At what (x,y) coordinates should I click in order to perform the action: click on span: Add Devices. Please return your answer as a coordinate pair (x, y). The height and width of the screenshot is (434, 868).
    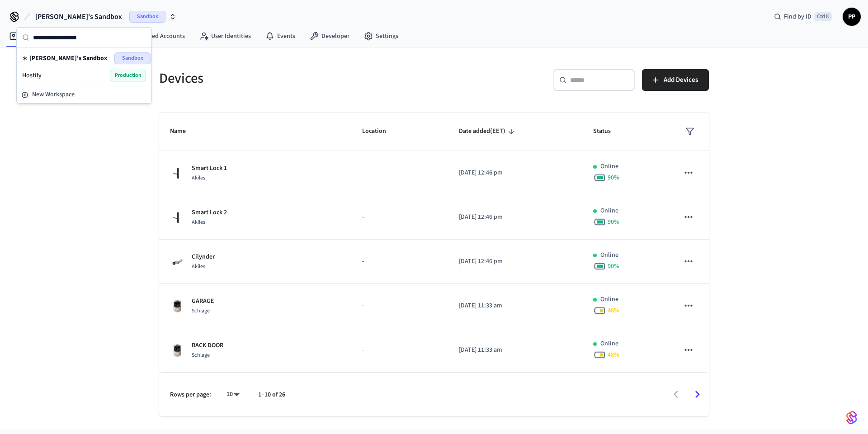
    Looking at the image, I should click on (681, 80).